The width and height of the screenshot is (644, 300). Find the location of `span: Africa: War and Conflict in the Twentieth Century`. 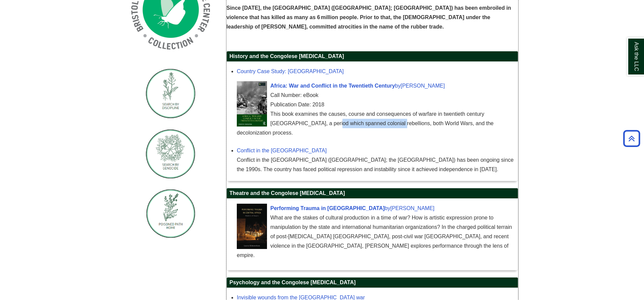

span: Africa: War and Conflict in the Twentieth Century is located at coordinates (333, 86).